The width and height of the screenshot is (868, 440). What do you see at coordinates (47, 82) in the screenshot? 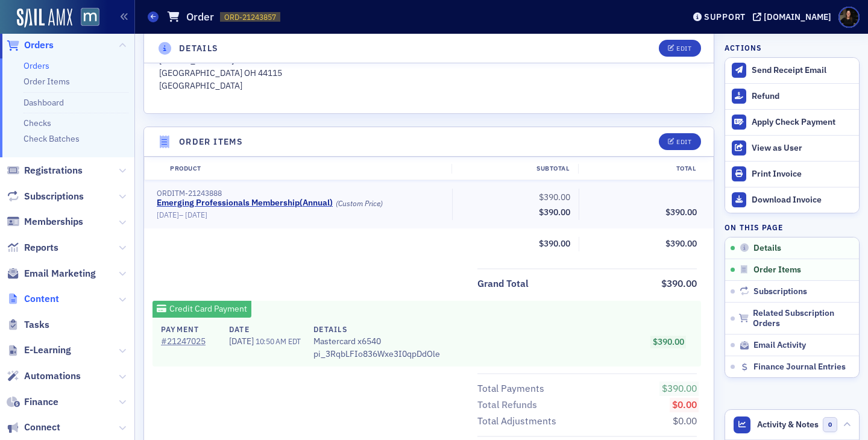
I see `a: Order Items` at bounding box center [47, 82].